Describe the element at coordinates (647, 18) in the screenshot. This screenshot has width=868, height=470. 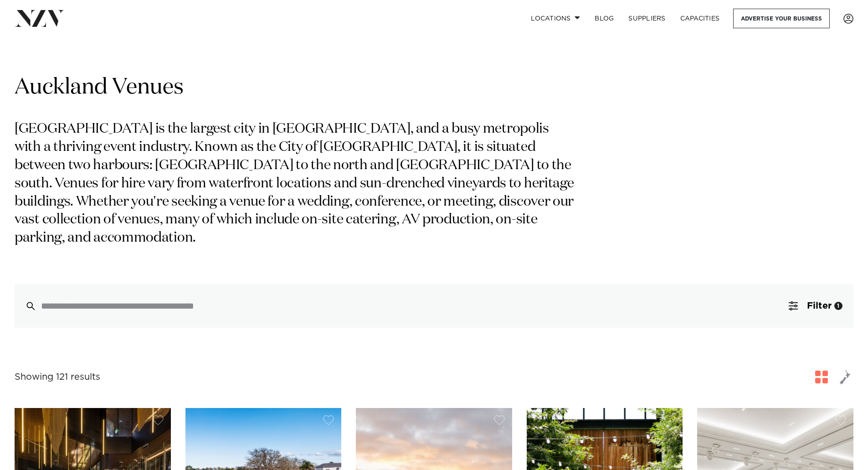
I see `a: SUPPLIERS` at that location.